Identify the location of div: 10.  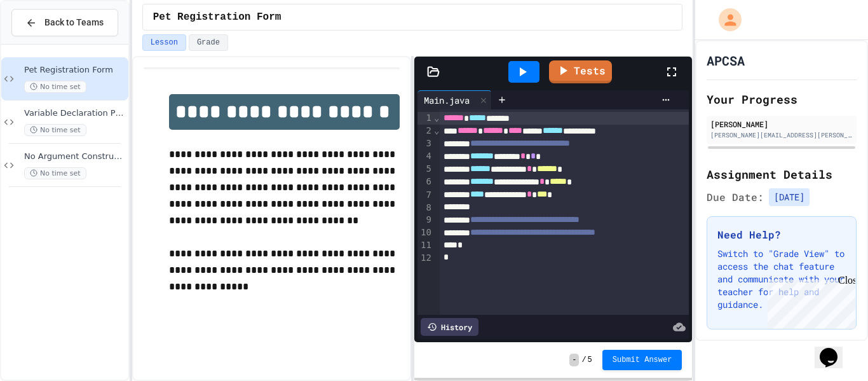
(425, 233).